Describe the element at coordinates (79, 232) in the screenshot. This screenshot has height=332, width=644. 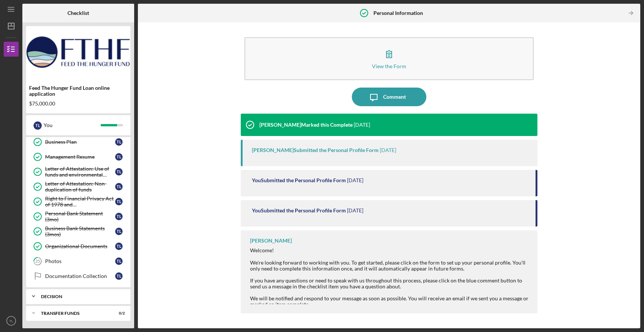
I see `a: Business Bank Statements (3mos)TL` at that location.